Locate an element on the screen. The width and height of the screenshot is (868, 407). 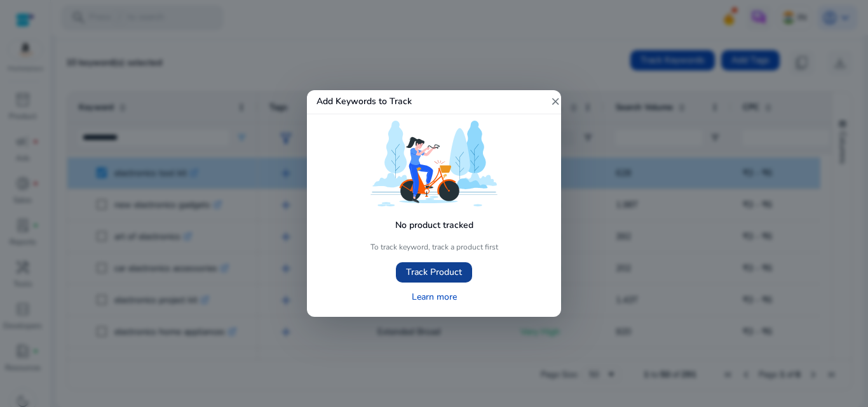
div: Conversation(s) is located at coordinates (140, 80).